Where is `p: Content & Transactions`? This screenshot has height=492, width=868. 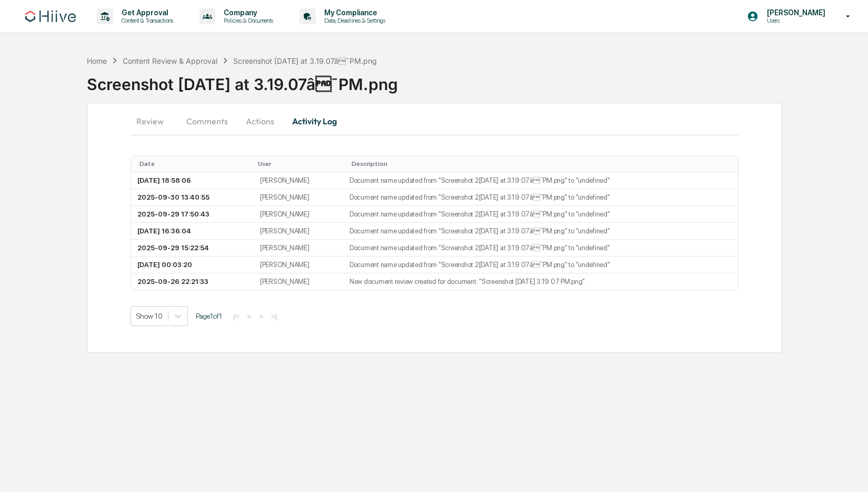
p: Content & Transactions is located at coordinates (146, 20).